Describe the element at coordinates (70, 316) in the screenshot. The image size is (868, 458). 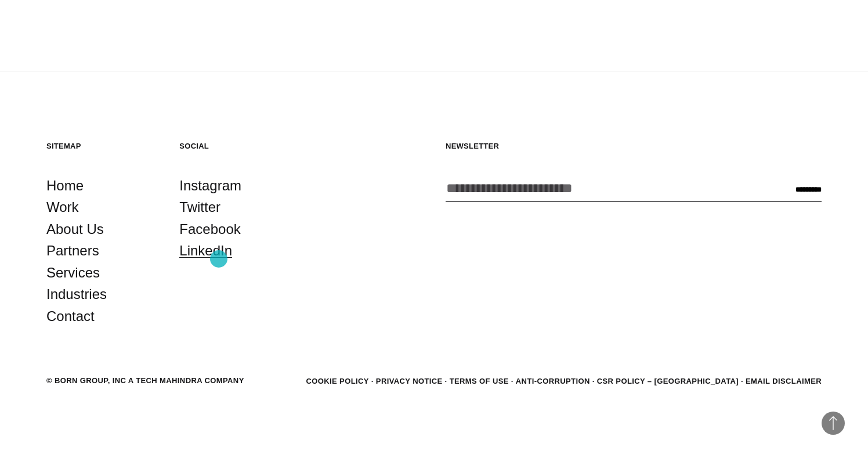
I see `a: Contact` at that location.